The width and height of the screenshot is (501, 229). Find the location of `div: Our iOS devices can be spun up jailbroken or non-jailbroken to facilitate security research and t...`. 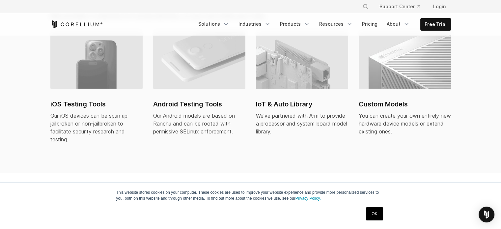

div: Our iOS devices can be spun up jailbroken or non-jailbroken to facilitate security research and t... is located at coordinates (97, 128).